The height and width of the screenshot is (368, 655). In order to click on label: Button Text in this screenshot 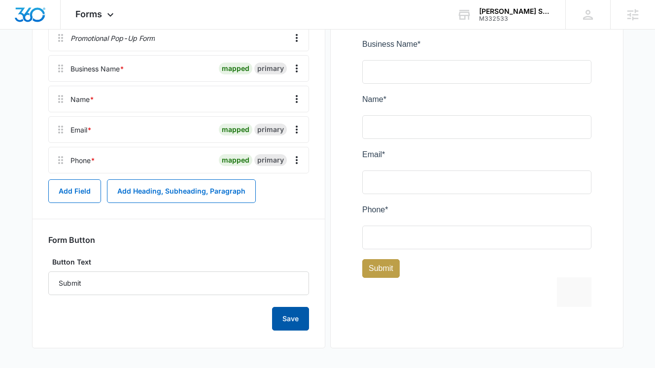, I will do `click(178, 262)`.